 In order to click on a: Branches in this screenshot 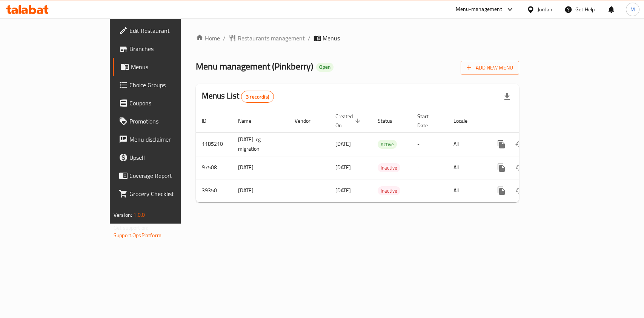, I will do `click(165, 49)`.